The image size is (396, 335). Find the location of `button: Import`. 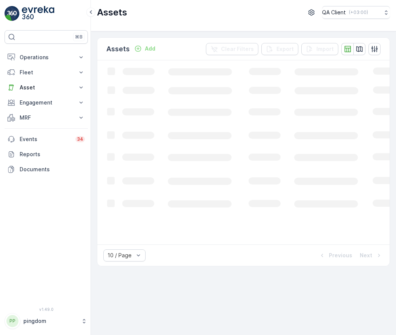

button: Import is located at coordinates (320, 49).